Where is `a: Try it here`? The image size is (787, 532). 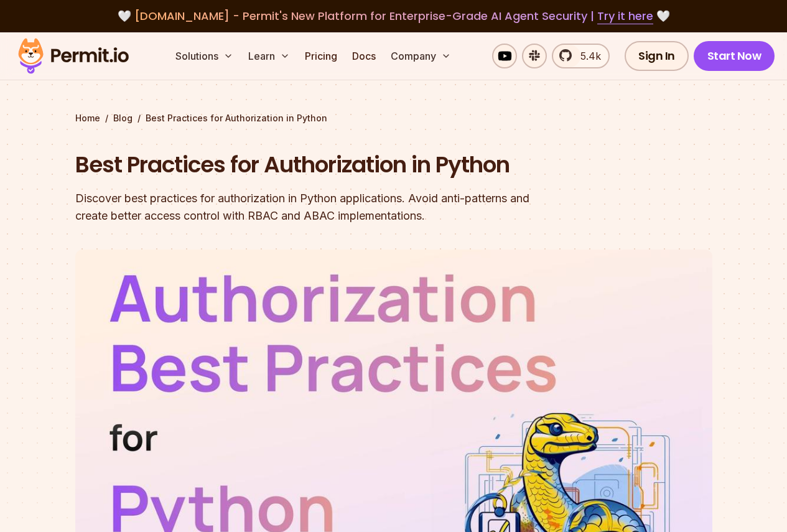
a: Try it here is located at coordinates (625, 16).